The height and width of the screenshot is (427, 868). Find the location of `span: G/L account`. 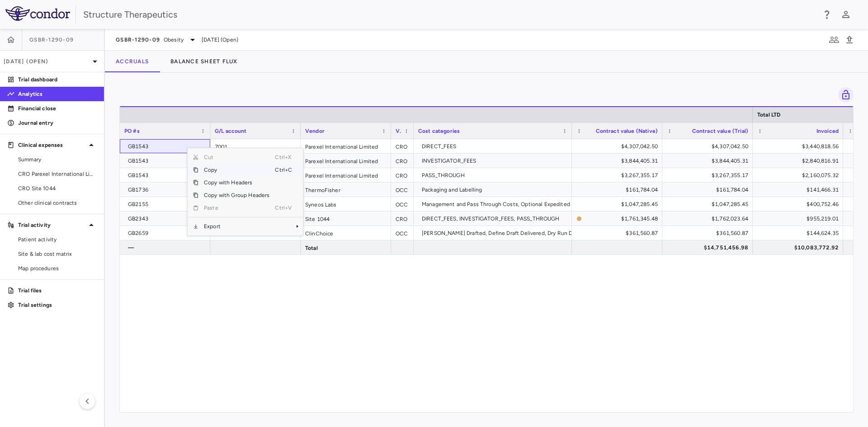

span: G/L account is located at coordinates (230, 131).